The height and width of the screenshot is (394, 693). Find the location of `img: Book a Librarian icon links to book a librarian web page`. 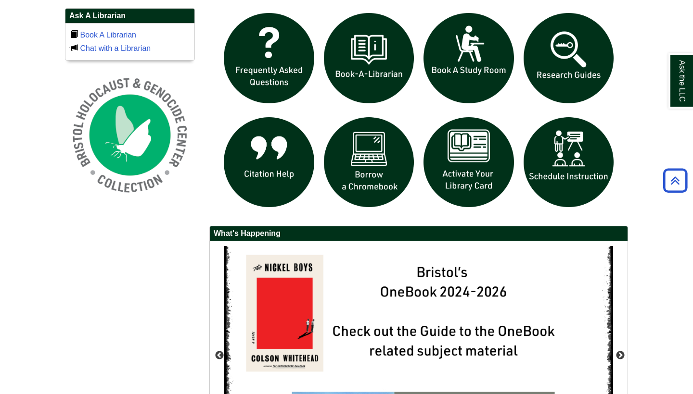

img: Book a Librarian icon links to book a librarian web page is located at coordinates (369, 58).